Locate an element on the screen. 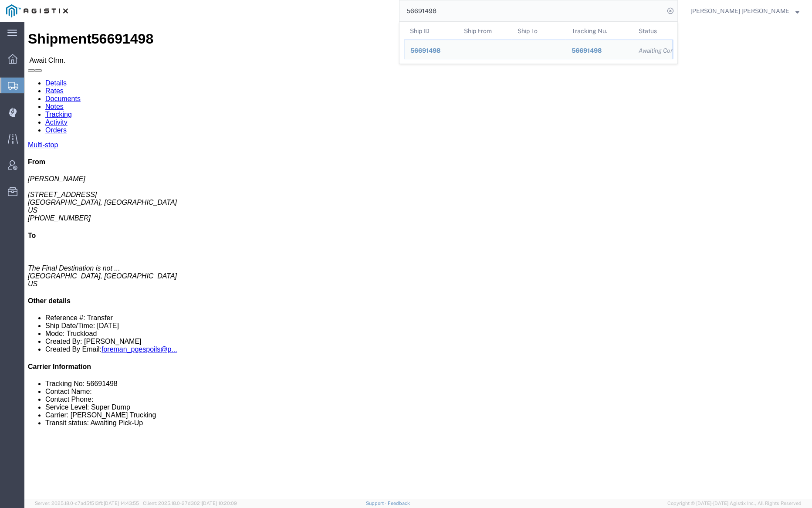 The width and height of the screenshot is (812, 508). th: Ship To is located at coordinates (538, 31).